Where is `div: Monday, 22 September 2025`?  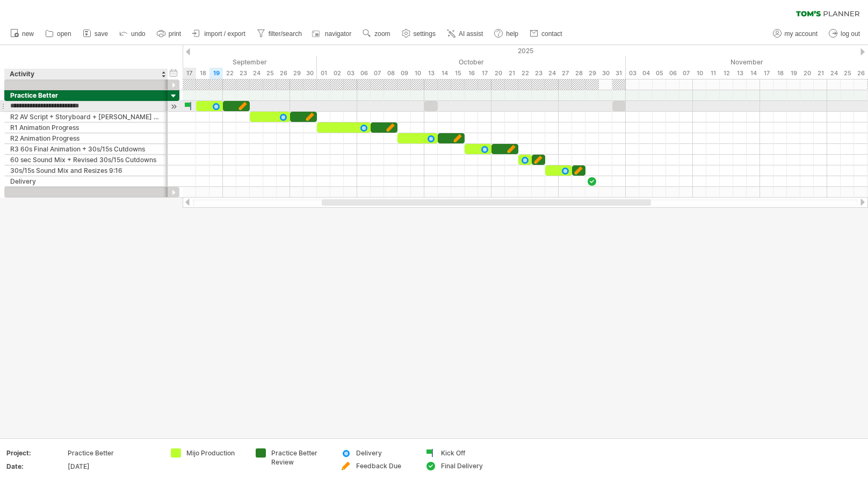
div: Monday, 22 September 2025 is located at coordinates (230, 73).